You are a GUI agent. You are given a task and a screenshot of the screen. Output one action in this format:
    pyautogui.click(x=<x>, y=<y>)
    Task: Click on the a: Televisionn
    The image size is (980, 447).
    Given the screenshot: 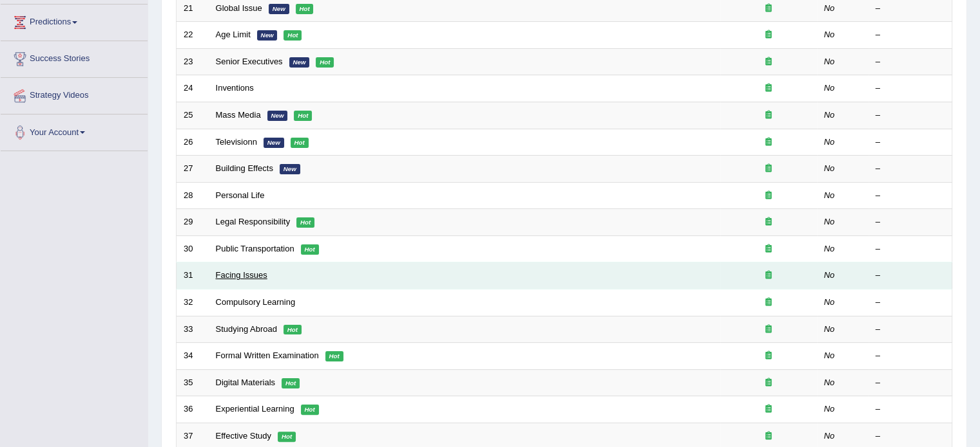 What is the action you would take?
    pyautogui.click(x=236, y=142)
    